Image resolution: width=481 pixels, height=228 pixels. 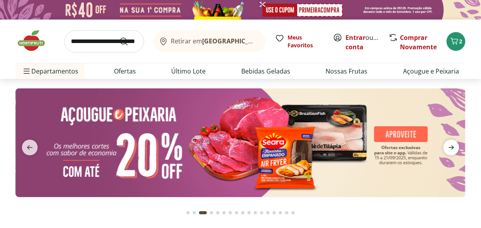 What do you see at coordinates (299, 41) in the screenshot?
I see `a: Meus Favoritos` at bounding box center [299, 41].